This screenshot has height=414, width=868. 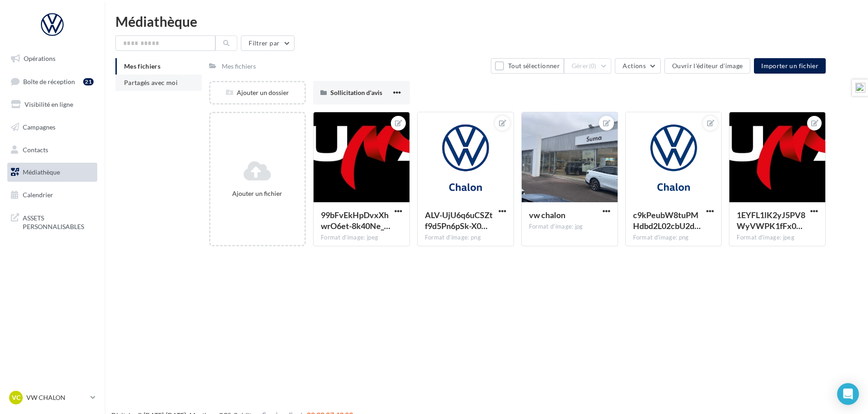 What do you see at coordinates (707, 66) in the screenshot?
I see `button: Ouvrir l'éditeur d'image` at bounding box center [707, 66].